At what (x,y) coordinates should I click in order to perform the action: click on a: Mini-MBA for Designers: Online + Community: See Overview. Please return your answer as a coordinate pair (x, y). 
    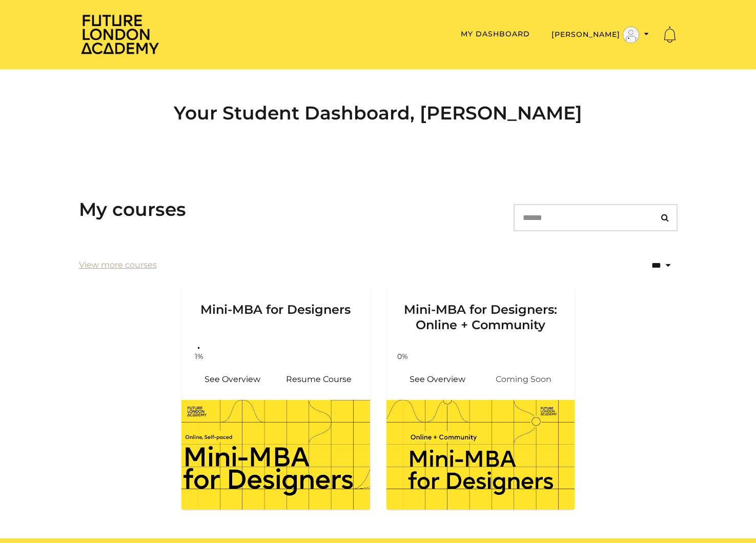
    Looking at the image, I should click on (438, 380).